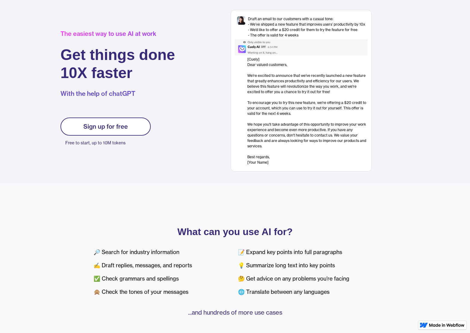  Describe the element at coordinates (106, 126) in the screenshot. I see `a: Sign up for free` at that location.